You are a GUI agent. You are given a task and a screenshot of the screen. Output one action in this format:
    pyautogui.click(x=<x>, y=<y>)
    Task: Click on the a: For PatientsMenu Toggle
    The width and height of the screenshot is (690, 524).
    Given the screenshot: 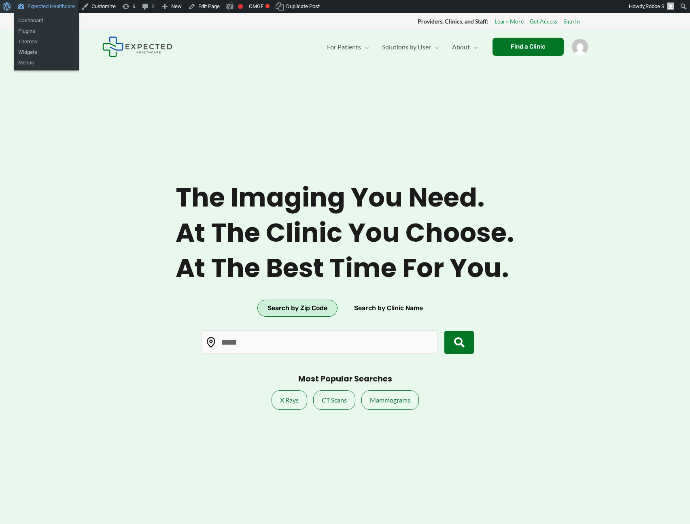 What is the action you would take?
    pyautogui.click(x=348, y=47)
    